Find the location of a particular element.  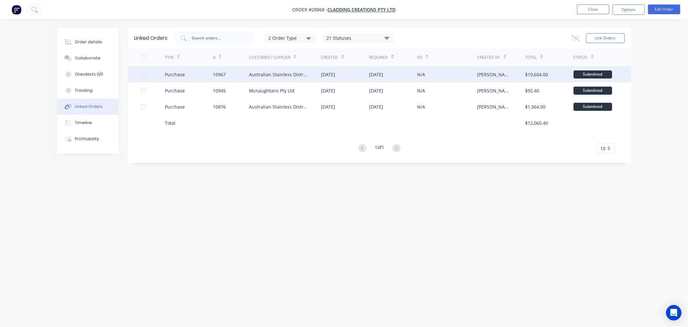

span: 10 is located at coordinates (603, 148).